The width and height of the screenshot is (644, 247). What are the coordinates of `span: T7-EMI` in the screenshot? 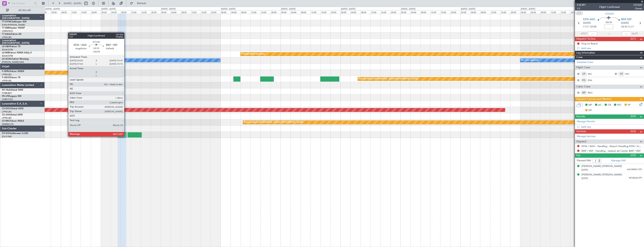 It's located at (6, 28).